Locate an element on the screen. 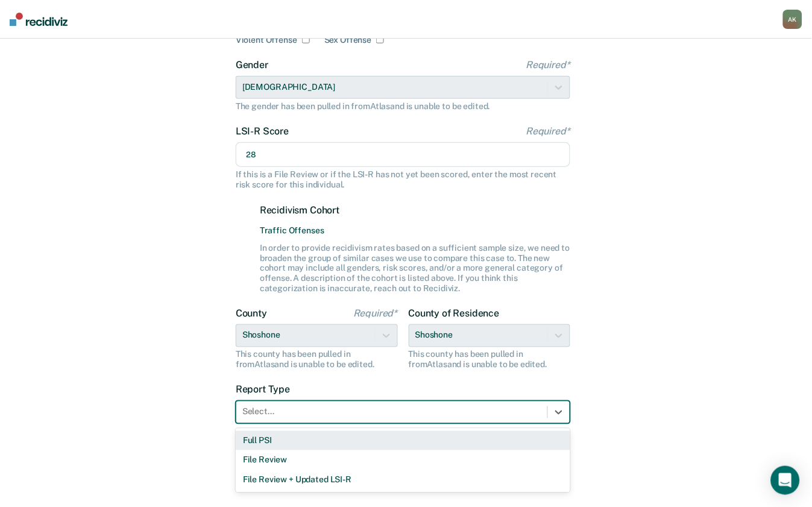 The image size is (812, 507). span: Traffic Offenses is located at coordinates (415, 230).